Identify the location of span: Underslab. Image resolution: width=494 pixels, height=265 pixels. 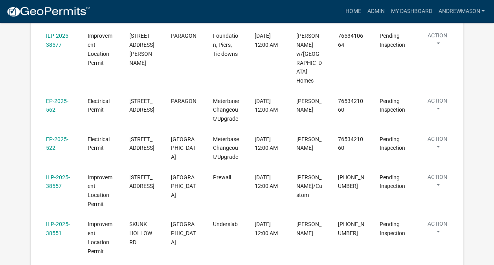
(225, 224).